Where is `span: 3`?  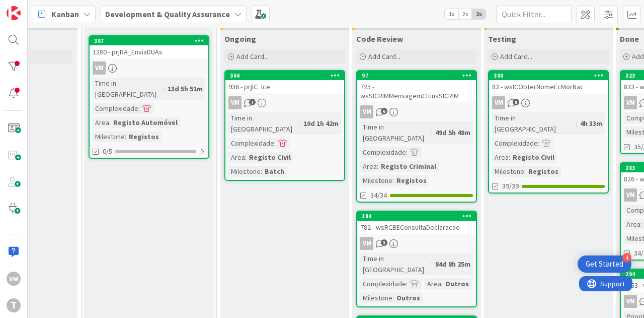
span: 3 is located at coordinates (384, 242).